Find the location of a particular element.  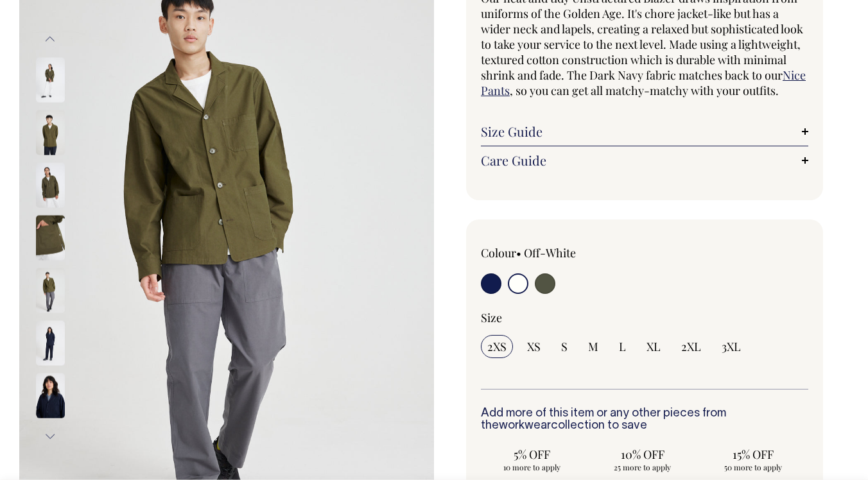

input: XS is located at coordinates (534, 347).